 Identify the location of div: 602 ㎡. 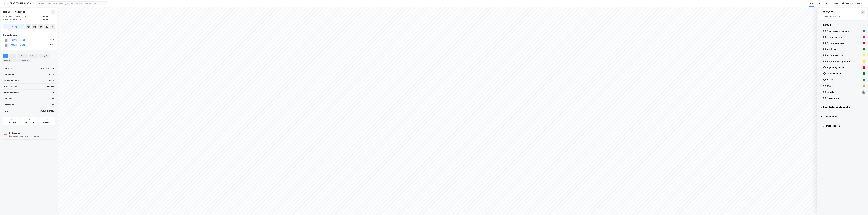
(51, 75).